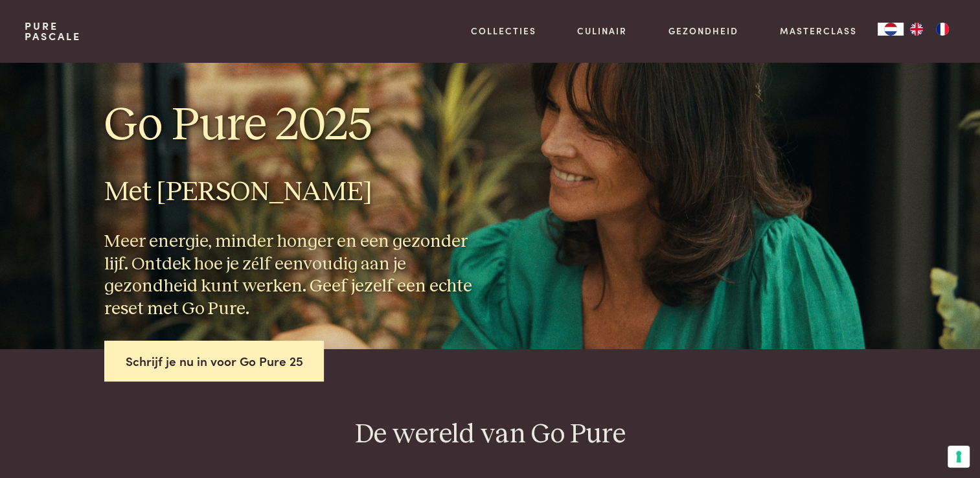 This screenshot has width=980, height=478. What do you see at coordinates (917, 29) in the screenshot?
I see `a: EN` at bounding box center [917, 29].